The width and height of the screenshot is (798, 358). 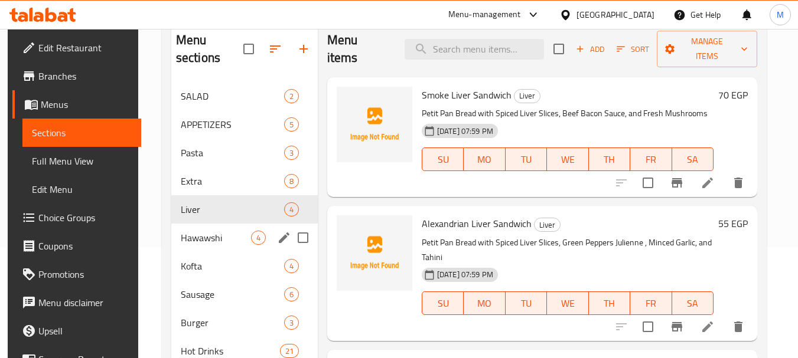 I want to click on div: APPETIZERS, so click(x=232, y=125).